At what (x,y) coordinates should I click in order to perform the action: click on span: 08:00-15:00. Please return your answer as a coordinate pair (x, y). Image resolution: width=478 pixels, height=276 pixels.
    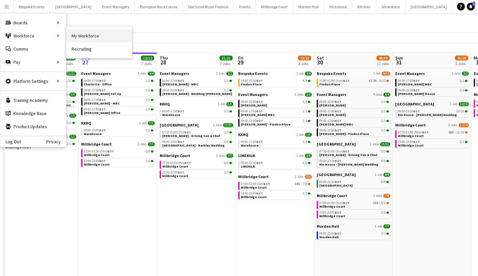
    Looking at the image, I should click on (95, 130).